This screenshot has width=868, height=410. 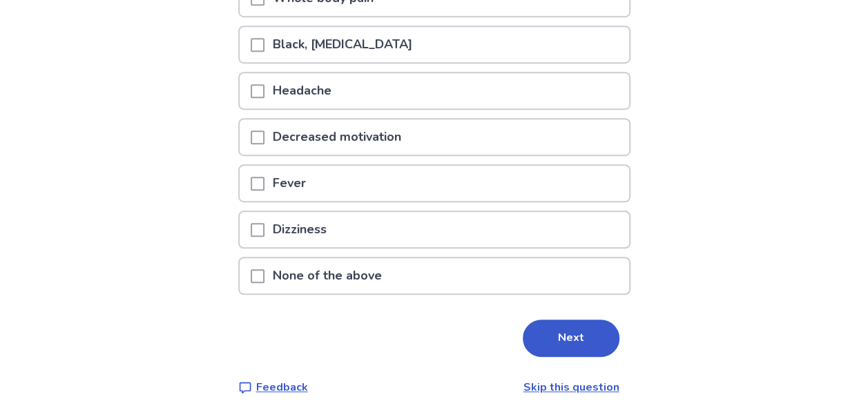 What do you see at coordinates (327, 275) in the screenshot?
I see `p: None of the above` at bounding box center [327, 275].